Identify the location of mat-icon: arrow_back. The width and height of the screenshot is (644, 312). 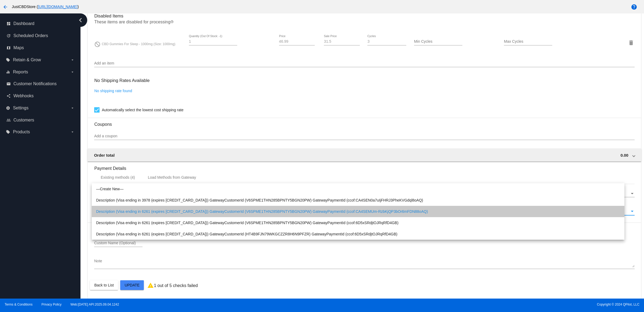
(5, 7).